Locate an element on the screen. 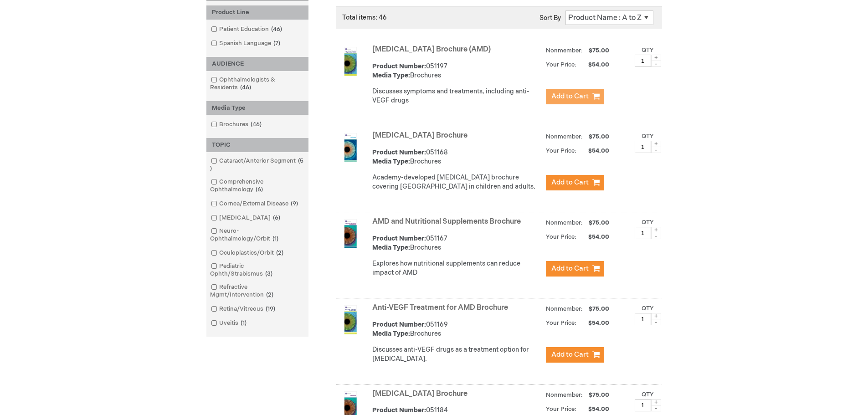 The height and width of the screenshot is (415, 868). span: Total items: 46 is located at coordinates (364, 18).